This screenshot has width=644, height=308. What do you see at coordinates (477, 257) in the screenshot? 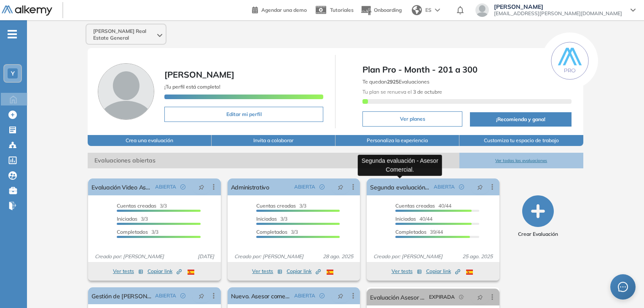
I see `span: 25 ago. 2025` at bounding box center [477, 257].